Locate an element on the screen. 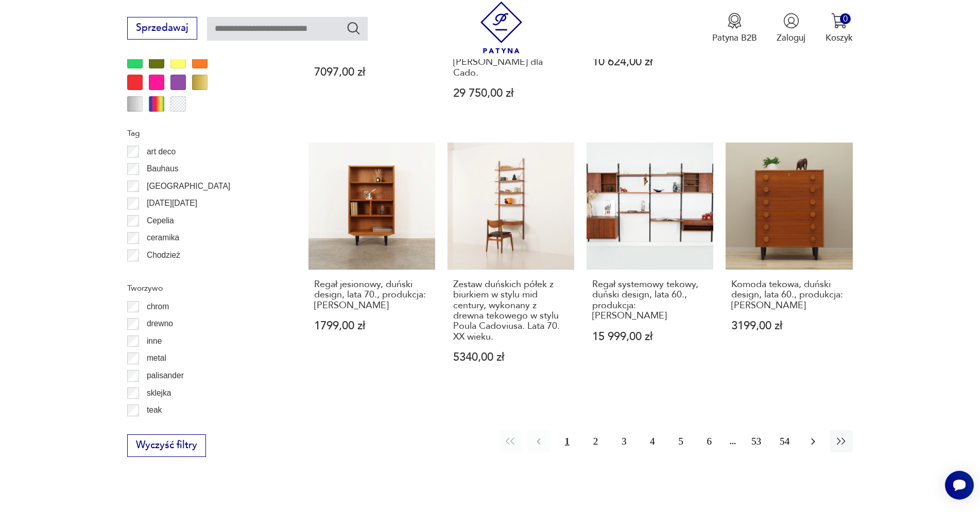  p: Chodzież is located at coordinates (163, 255).